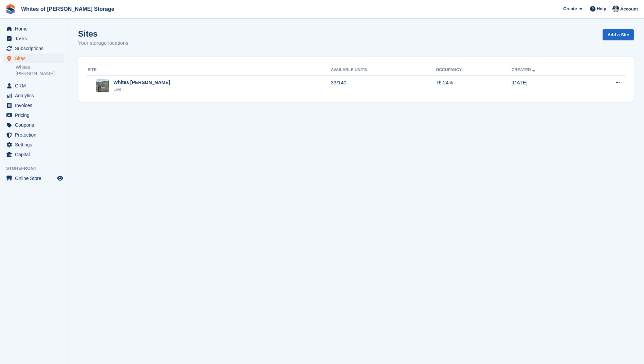 The height and width of the screenshot is (364, 644). Describe the element at coordinates (103, 34) in the screenshot. I see `h1: Sites` at that location.